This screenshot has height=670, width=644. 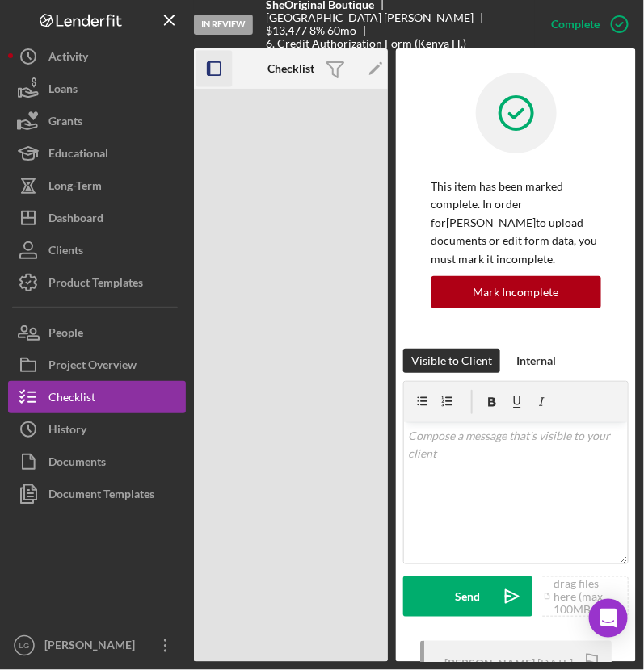 What do you see at coordinates (66, 252) in the screenshot?
I see `div: Clients` at bounding box center [66, 252].